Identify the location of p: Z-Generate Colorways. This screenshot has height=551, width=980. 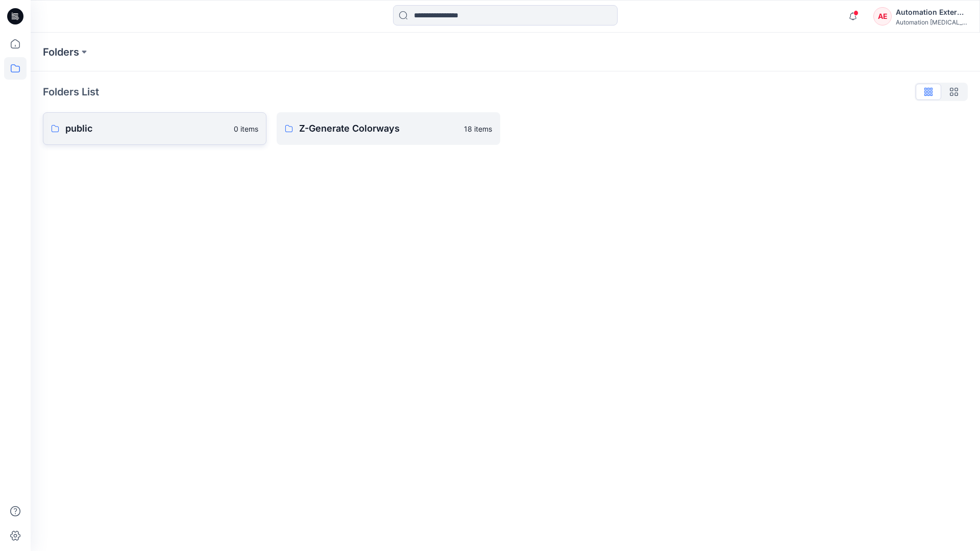
(378, 128).